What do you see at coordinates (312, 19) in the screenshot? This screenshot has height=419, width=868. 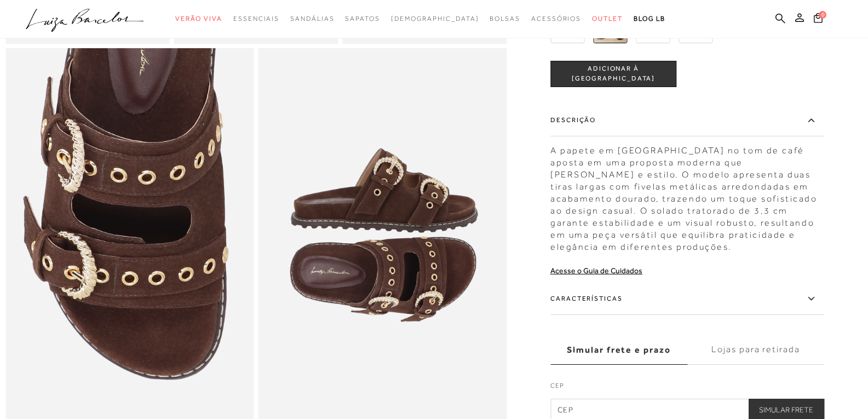 I see `span: Sandálias` at bounding box center [312, 19].